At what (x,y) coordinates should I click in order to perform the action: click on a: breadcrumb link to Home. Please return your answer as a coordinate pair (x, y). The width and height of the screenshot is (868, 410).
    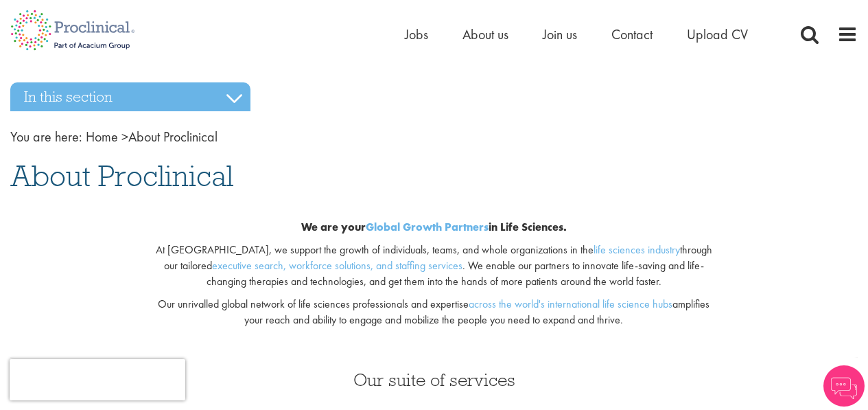
    Looking at the image, I should click on (102, 136).